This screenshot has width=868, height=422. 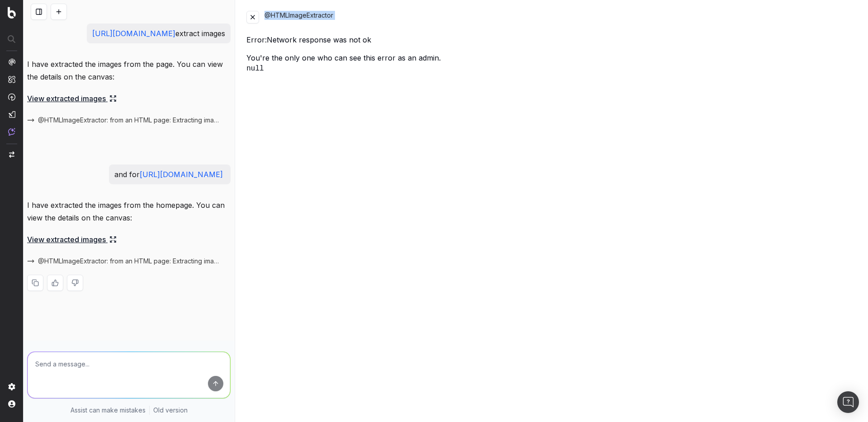 What do you see at coordinates (11, 154) in the screenshot?
I see `img: Switch project` at bounding box center [11, 154].